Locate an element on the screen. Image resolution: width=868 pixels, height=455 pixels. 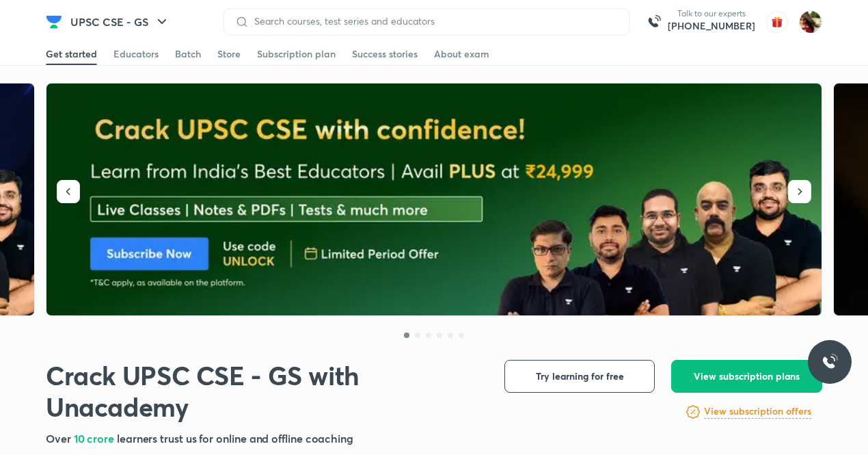
a: View subscription offers is located at coordinates (758, 412).